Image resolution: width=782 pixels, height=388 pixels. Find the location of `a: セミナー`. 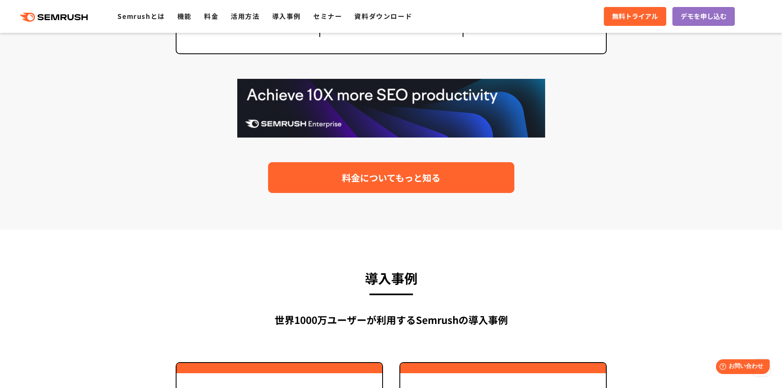

a: セミナー is located at coordinates (328, 16).